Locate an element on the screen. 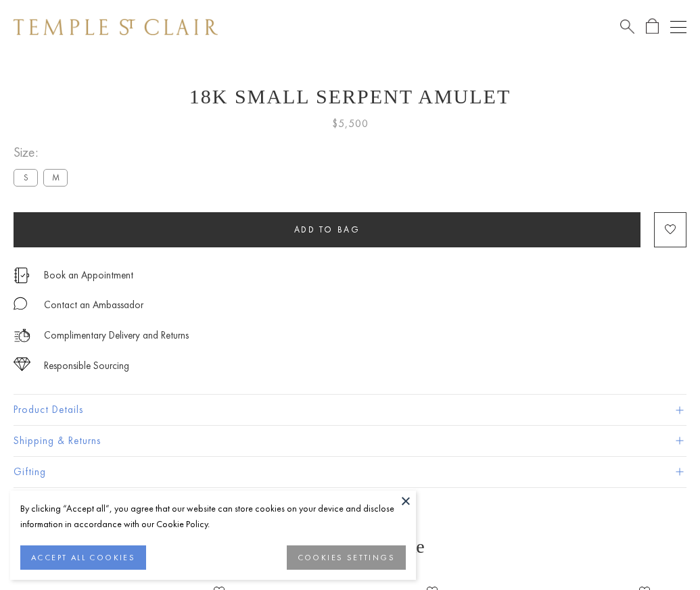 The image size is (700, 590). img: icon_appointment.svg is located at coordinates (22, 275).